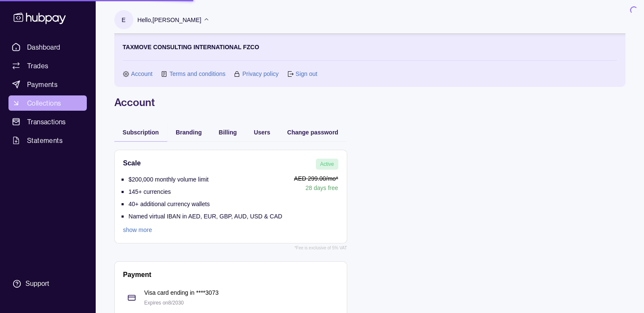 This screenshot has width=644, height=313. Describe the element at coordinates (203, 230) in the screenshot. I see `a: show more` at that location.